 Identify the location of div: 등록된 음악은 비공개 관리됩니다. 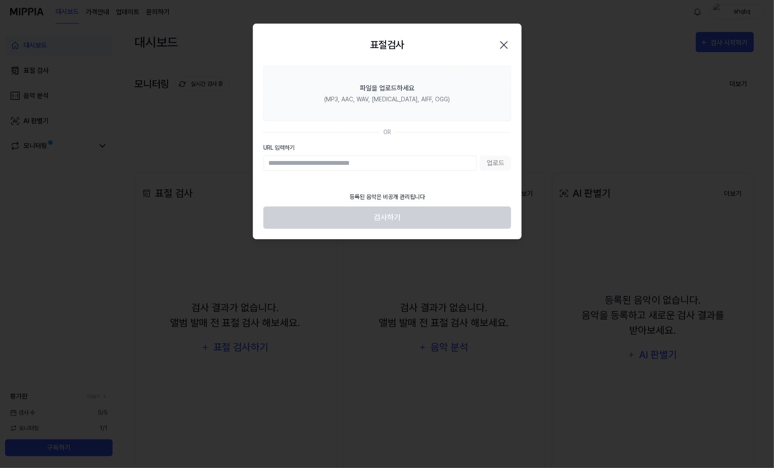
(387, 197).